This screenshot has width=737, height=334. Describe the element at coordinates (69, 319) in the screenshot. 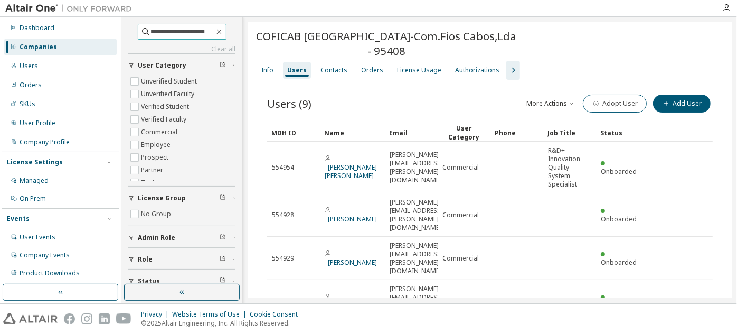

I see `img: facebook.svg` at that location.